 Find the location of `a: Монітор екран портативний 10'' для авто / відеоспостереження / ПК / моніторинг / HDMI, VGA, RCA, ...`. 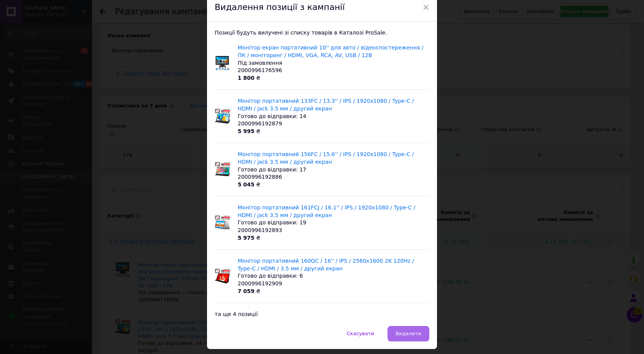

a: Монітор екран портативний 10'' для авто / відеоспостереження / ПК / моніторинг / HDMI, VGA, RCA, ... is located at coordinates (331, 52).